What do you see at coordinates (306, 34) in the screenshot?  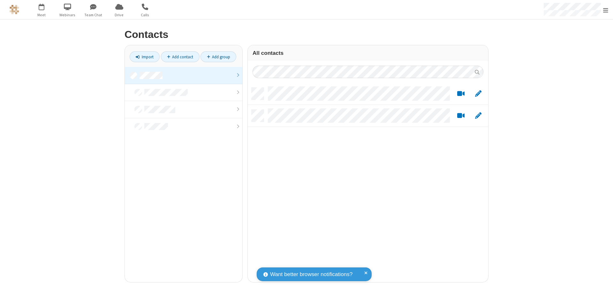 I see `h2: Contacts` at bounding box center [306, 34].